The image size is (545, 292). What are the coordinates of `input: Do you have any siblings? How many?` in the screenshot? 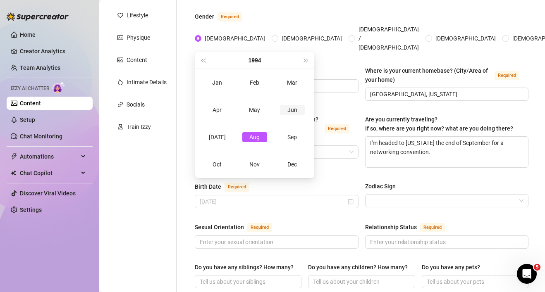 It's located at (247, 282).